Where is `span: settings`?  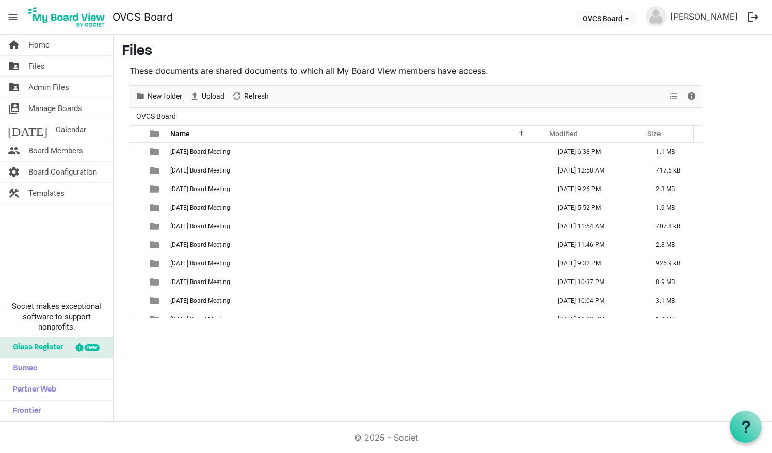 span: settings is located at coordinates (14, 172).